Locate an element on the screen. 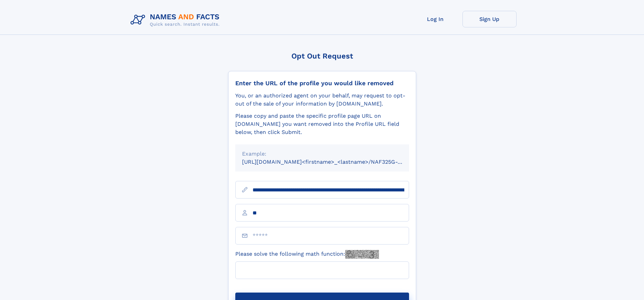 Image resolution: width=644 pixels, height=300 pixels. div: Enter the URL of the profile you would like removed is located at coordinates (322, 83).